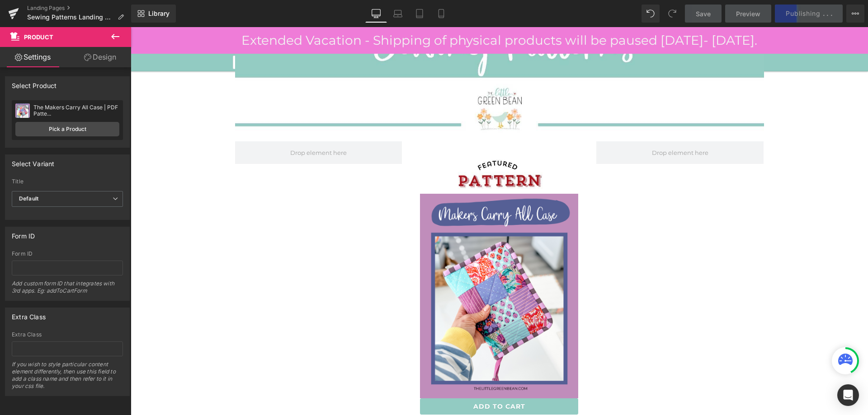 This screenshot has width=868, height=415. Describe the element at coordinates (368, 380) in the screenshot. I see `button: Add To Cart` at that location.